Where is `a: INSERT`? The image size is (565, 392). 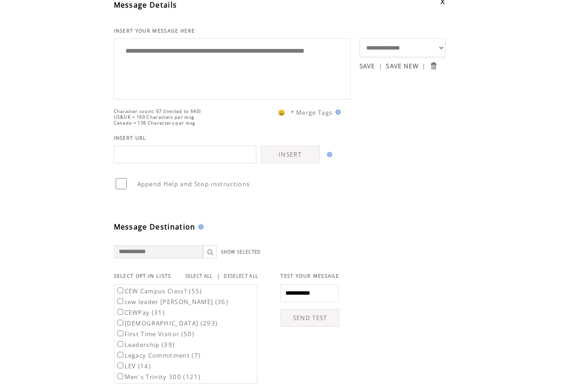
a: INSERT is located at coordinates (290, 155).